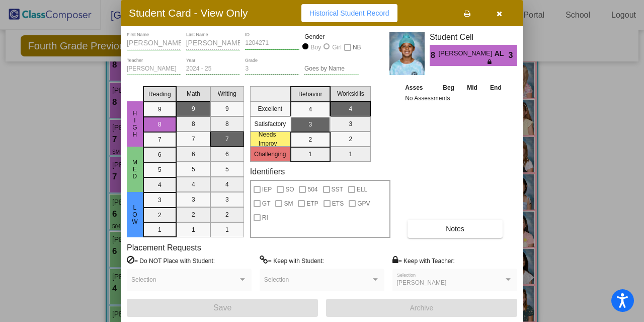 The height and width of the screenshot is (322, 644). Describe the element at coordinates (422, 308) in the screenshot. I see `span: Archive` at that location.